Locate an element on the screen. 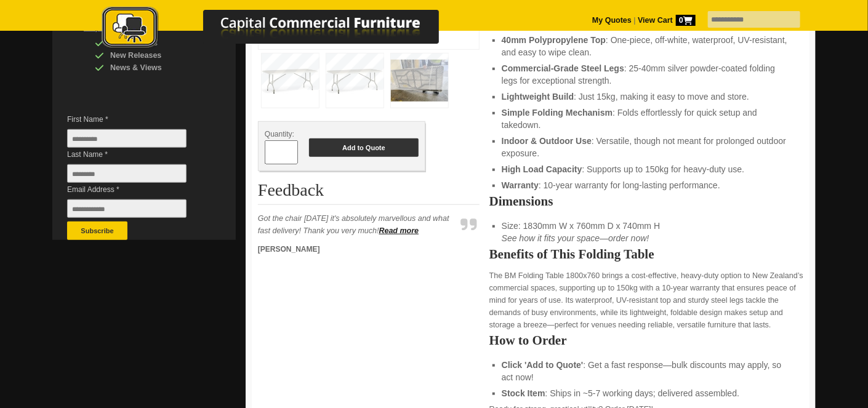 Image resolution: width=868 pixels, height=408 pixels. strong: Stock Item is located at coordinates (523, 393).